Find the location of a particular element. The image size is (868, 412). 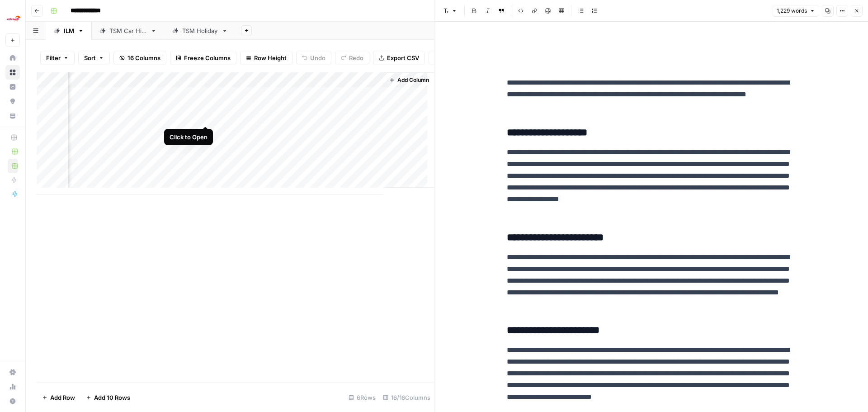

button: Help + Support is located at coordinates (12, 400).